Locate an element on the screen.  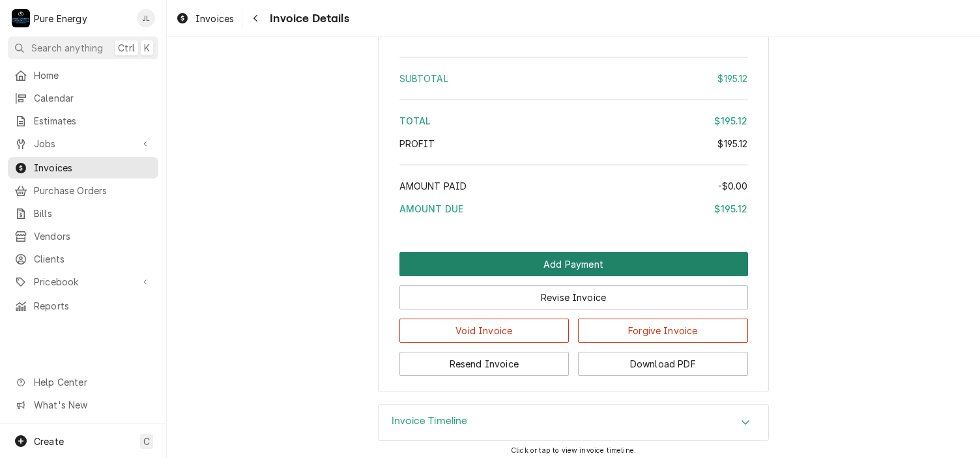
div: Subtotal is located at coordinates (573, 78).